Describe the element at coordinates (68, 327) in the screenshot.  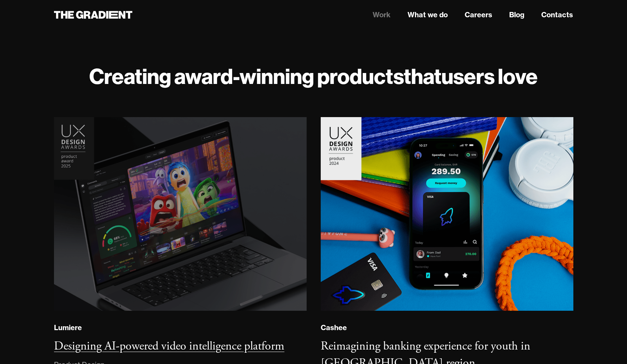
I see `div: Lumiere` at that location.